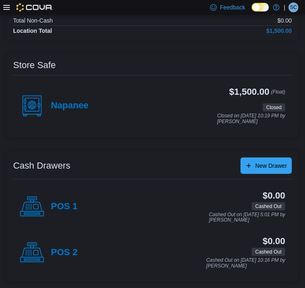 This screenshot has height=288, width=305. Describe the element at coordinates (64, 207) in the screenshot. I see `h4: POS 1` at that location.